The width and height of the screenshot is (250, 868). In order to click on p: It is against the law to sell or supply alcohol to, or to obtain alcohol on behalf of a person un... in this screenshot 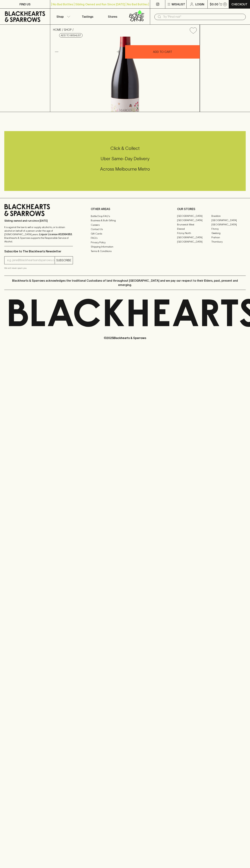, I will do `click(39, 235)`.